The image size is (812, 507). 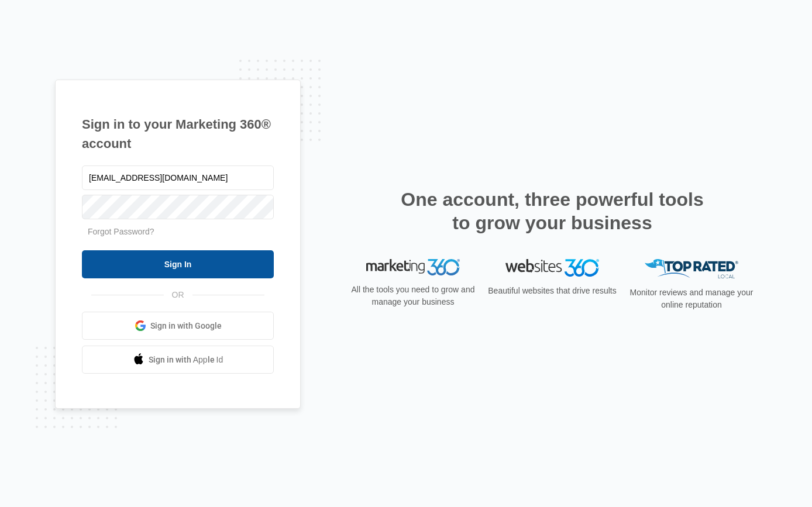 I want to click on a: Sign in with Apple Id, so click(x=178, y=359).